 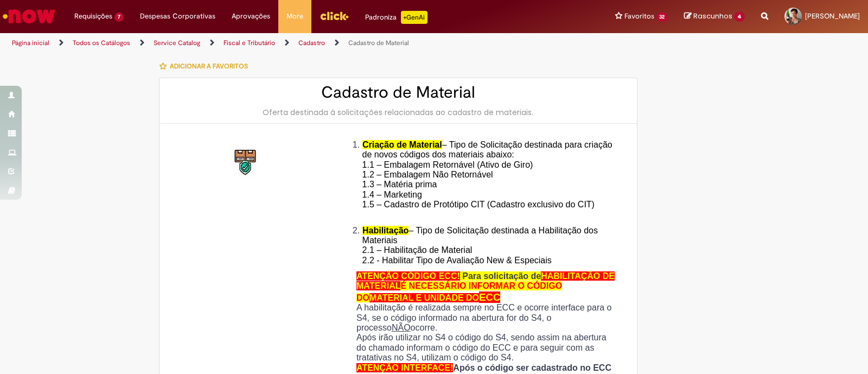 I want to click on h2: Cadastro de Material, so click(x=398, y=92).